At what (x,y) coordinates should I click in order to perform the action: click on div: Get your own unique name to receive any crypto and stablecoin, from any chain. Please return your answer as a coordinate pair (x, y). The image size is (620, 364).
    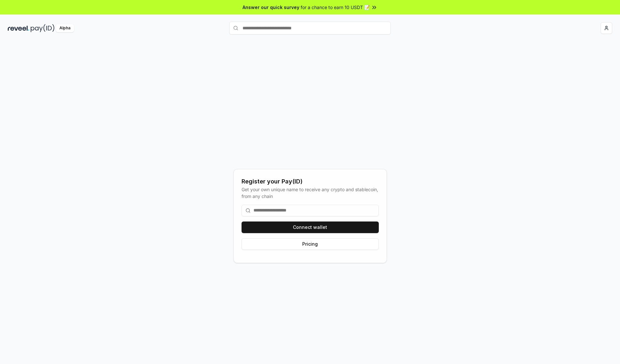
    Looking at the image, I should click on (310, 193).